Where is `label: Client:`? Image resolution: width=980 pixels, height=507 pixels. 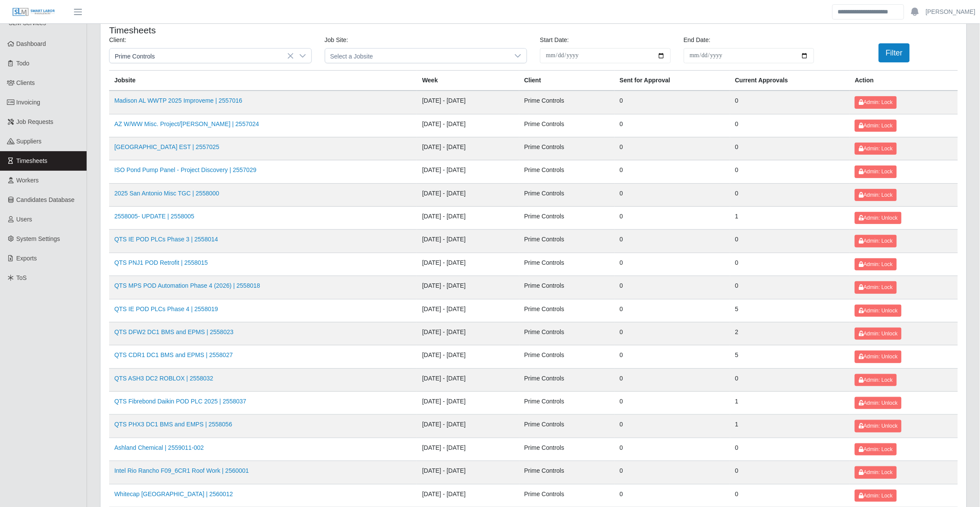 label: Client: is located at coordinates (118, 40).